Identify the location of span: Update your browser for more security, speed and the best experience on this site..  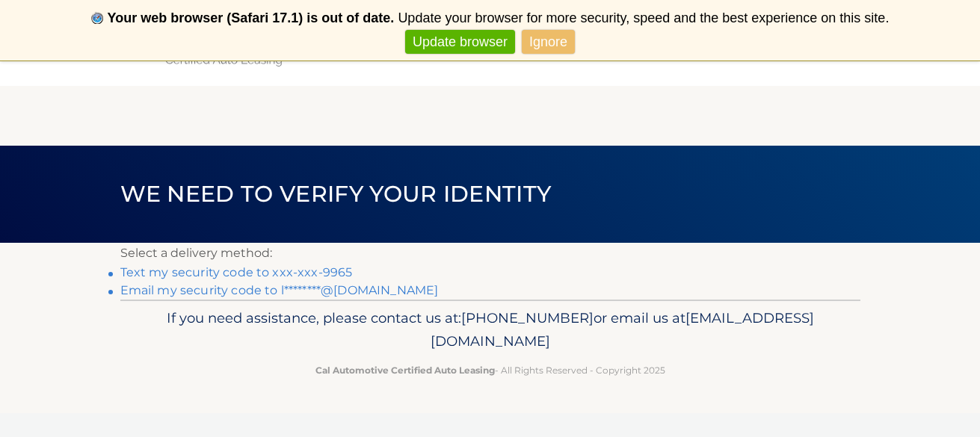
(643, 18).